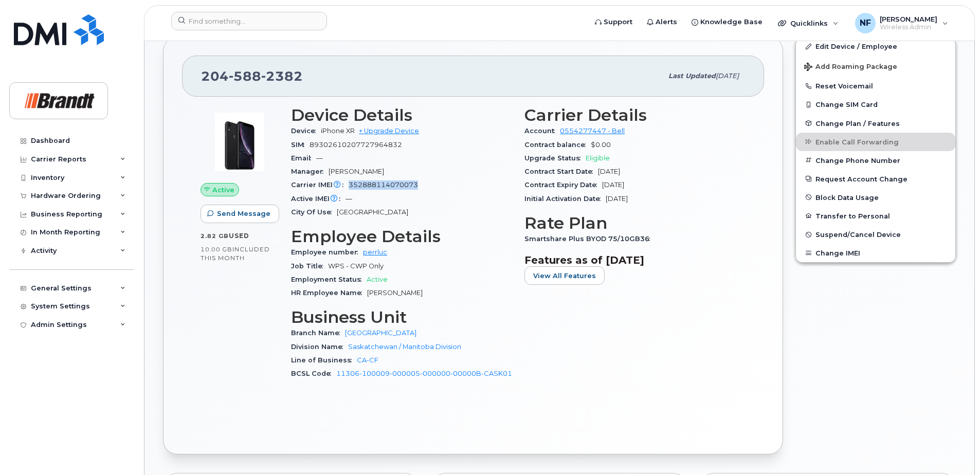  What do you see at coordinates (306, 130) in the screenshot?
I see `span: Device` at bounding box center [306, 130].